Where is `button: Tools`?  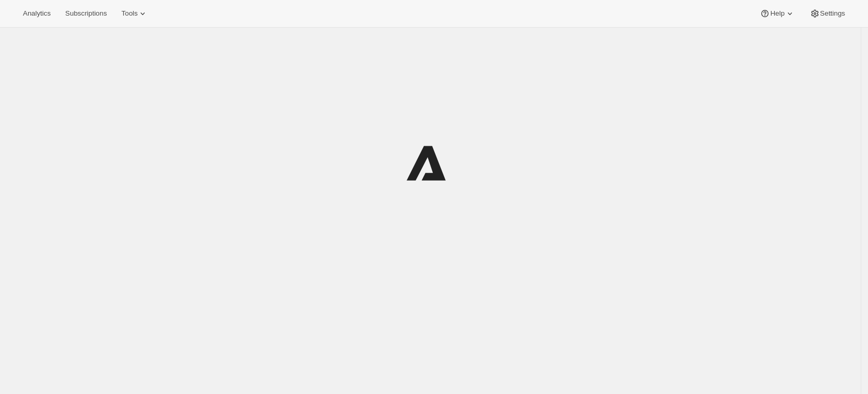 button: Tools is located at coordinates (134, 14).